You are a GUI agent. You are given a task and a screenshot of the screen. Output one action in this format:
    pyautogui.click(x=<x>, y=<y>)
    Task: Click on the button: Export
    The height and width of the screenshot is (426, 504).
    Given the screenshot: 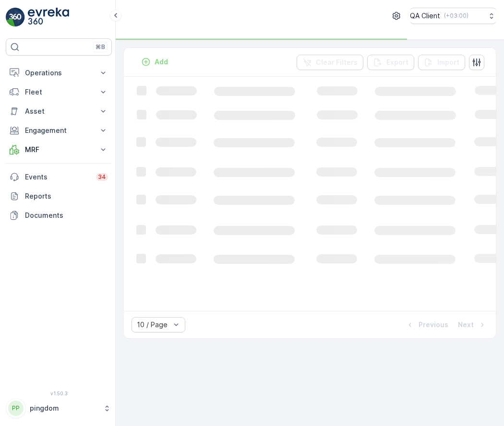 What is the action you would take?
    pyautogui.click(x=391, y=63)
    